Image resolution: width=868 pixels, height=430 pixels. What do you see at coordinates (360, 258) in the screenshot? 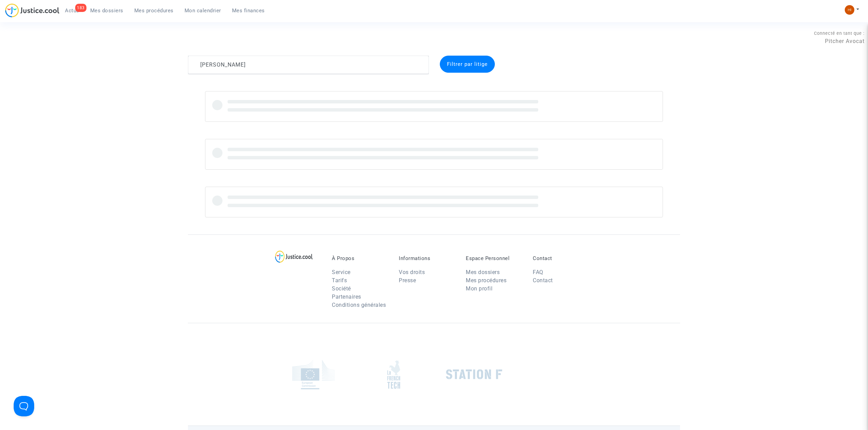
I see `p: À Propos` at bounding box center [360, 258].